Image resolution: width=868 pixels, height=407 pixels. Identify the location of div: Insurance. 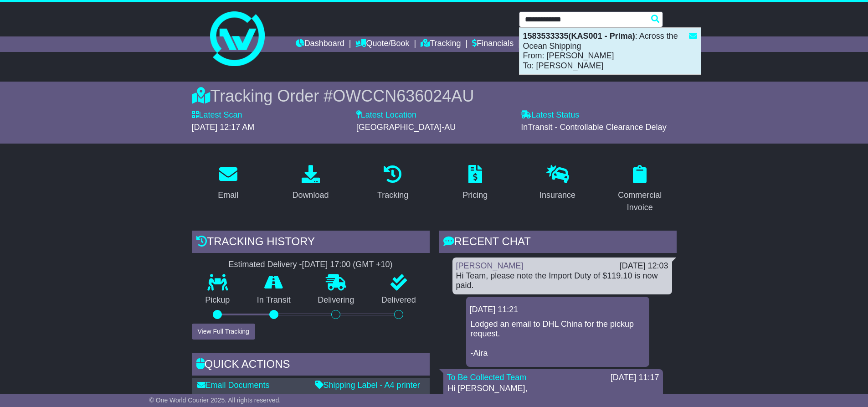
(557, 195).